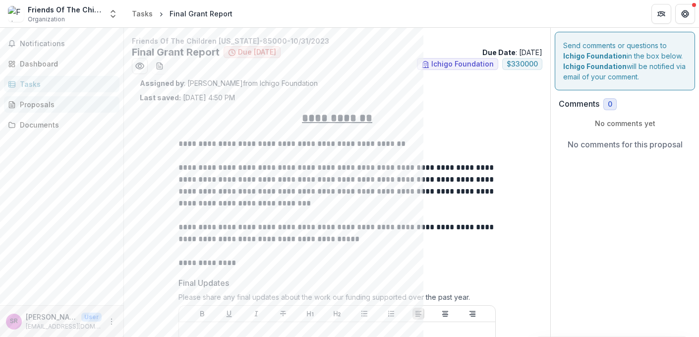 Image resolution: width=699 pixels, height=337 pixels. What do you see at coordinates (473, 313) in the screenshot?
I see `button: Align Right` at bounding box center [473, 313].